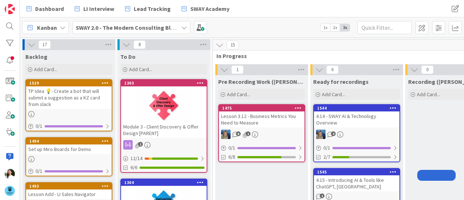 This screenshot has height=200, width=464. Describe the element at coordinates (10, 9) in the screenshot. I see `img: Visit kanbanzone.com` at that location.